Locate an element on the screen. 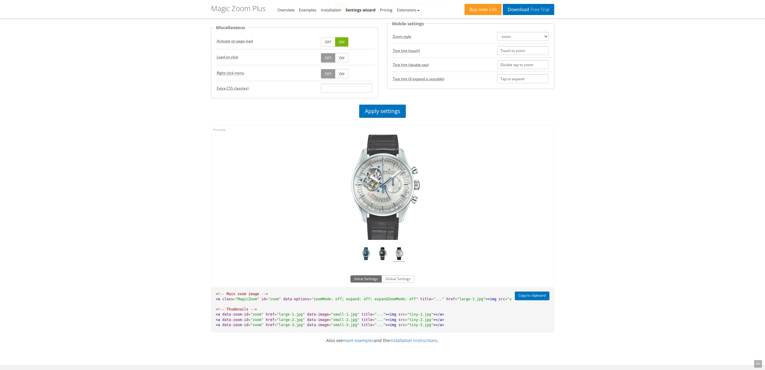  acronym: textHoverZoomHint, default: Touch to zoom is located at coordinates (406, 51).